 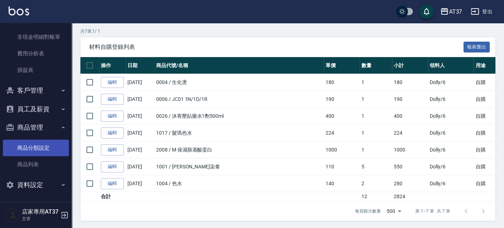 I want to click on button: 員工及薪資, so click(x=36, y=109).